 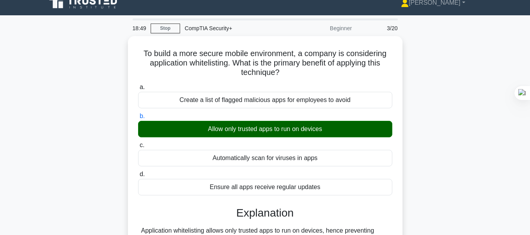 What do you see at coordinates (142, 116) in the screenshot?
I see `span: b.` at bounding box center [142, 116].